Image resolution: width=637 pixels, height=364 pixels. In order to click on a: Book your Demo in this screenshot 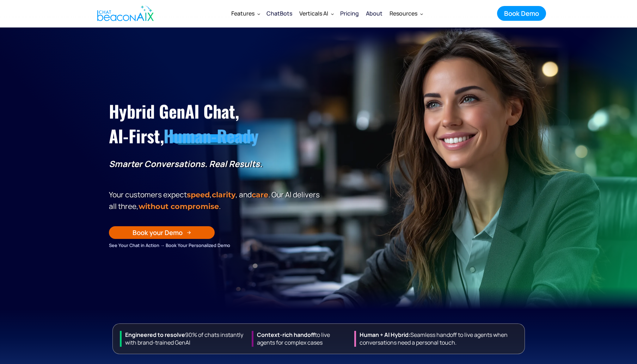, I will do `click(162, 233)`.